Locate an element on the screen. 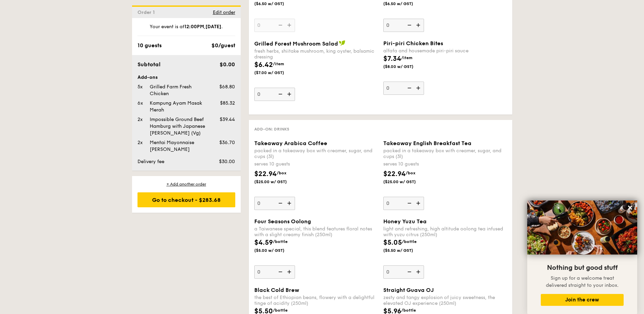 This screenshot has width=644, height=314. strong: 12:00PM is located at coordinates (194, 27).